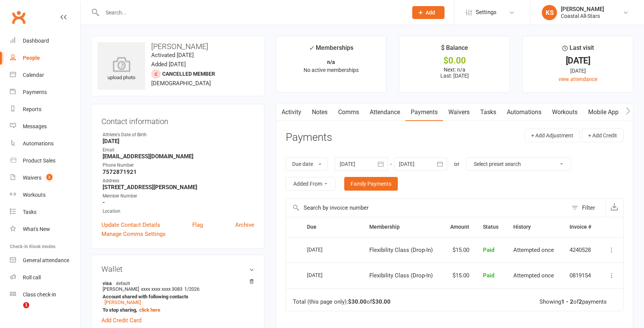  Describe the element at coordinates (32, 277) in the screenshot. I see `div: Roll call` at that location.